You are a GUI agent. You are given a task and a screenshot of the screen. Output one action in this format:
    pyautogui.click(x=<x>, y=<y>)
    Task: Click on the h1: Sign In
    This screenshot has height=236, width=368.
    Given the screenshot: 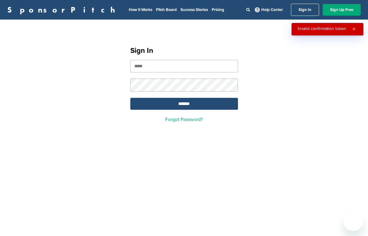 What is the action you would take?
    pyautogui.click(x=184, y=51)
    